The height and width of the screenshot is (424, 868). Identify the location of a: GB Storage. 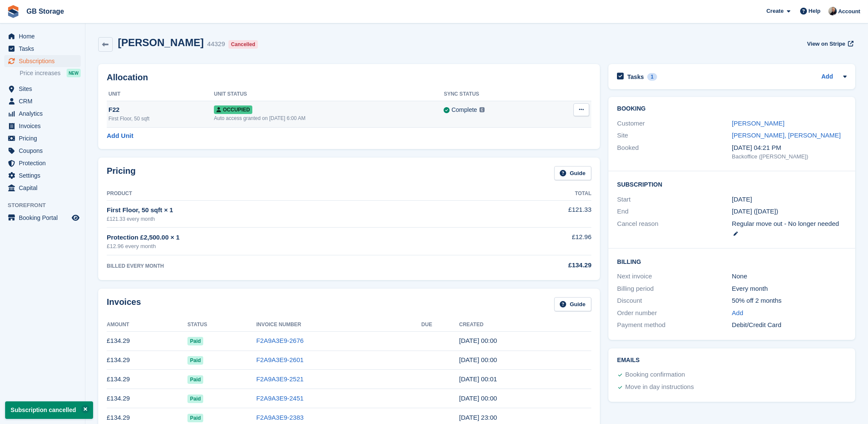
(45, 11).